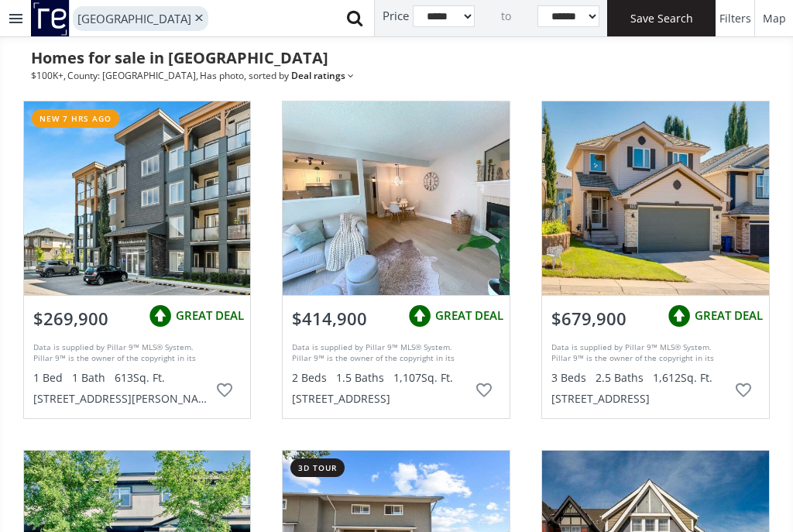  What do you see at coordinates (589, 319) in the screenshot?
I see `span: $679,900` at bounding box center [589, 319].